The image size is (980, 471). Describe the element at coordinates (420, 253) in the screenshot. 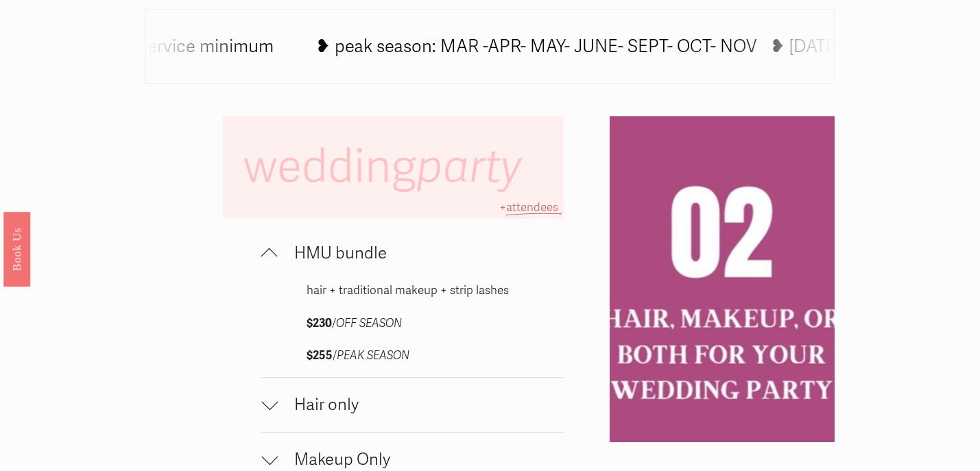

I see `span: HMU bundle` at that location.